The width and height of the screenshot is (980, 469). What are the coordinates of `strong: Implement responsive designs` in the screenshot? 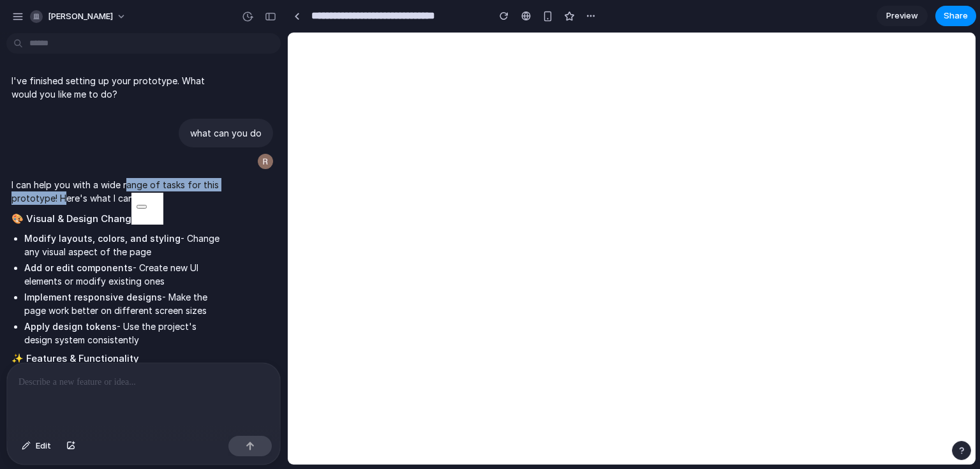 It's located at (93, 296).